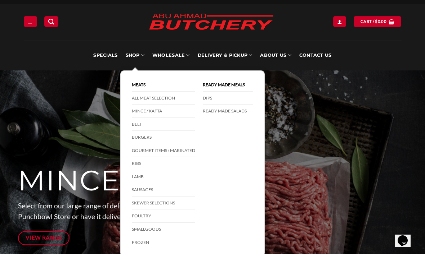 This screenshot has height=254, width=425. I want to click on a: Sausages, so click(163, 190).